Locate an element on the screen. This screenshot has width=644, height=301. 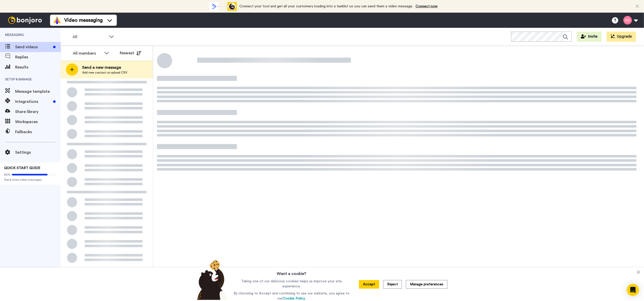
img: bj-logo-header-white.svg is located at coordinates (25, 20).